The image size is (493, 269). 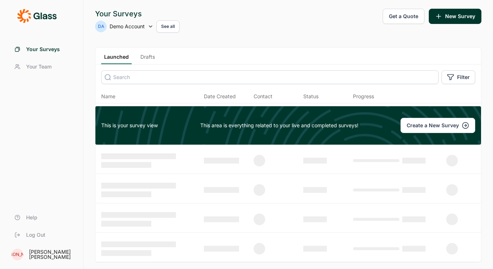 What do you see at coordinates (101, 27) in the screenshot?
I see `div: DA` at bounding box center [101, 27].